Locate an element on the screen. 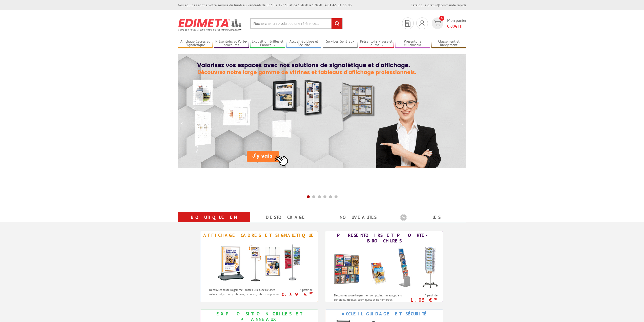 The image size is (644, 322). a: Destockage is located at coordinates (286, 217).